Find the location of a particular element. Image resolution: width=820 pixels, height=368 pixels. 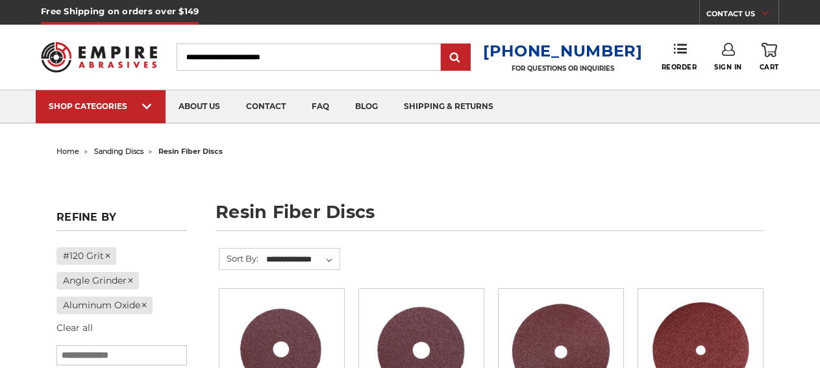

p: FOR QUESTIONS OR INQUIRIES is located at coordinates (563, 68).